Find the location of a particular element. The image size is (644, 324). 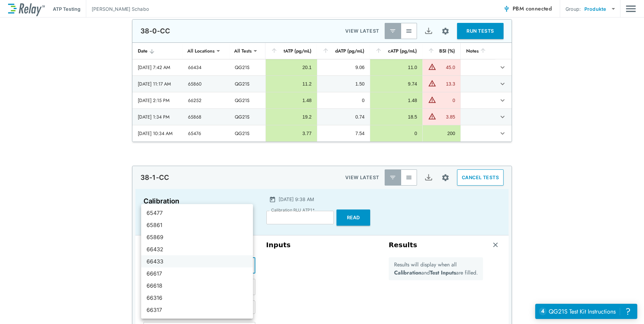

li: 66316 is located at coordinates (197, 298).